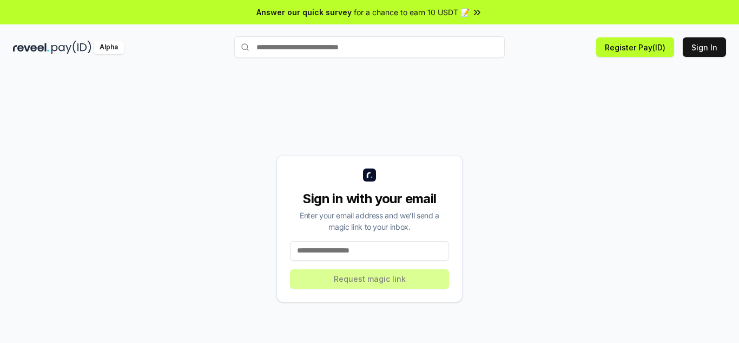 The height and width of the screenshot is (343, 739). I want to click on span: for a chance to earn 10 USDT 📝, so click(412, 12).